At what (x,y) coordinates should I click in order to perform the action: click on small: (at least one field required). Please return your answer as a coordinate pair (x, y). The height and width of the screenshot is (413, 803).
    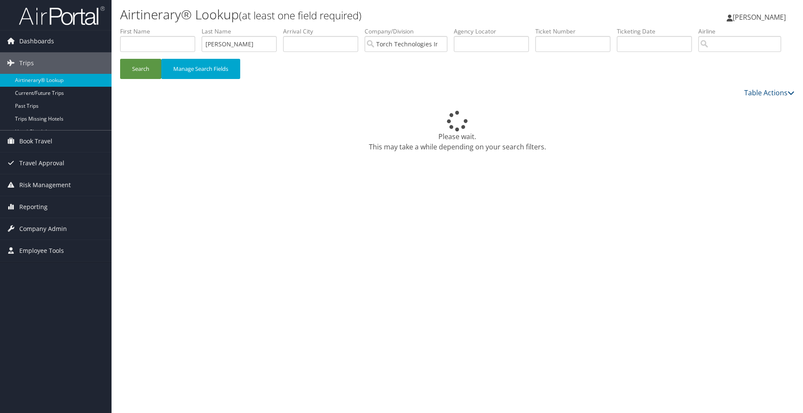
    Looking at the image, I should click on (300, 15).